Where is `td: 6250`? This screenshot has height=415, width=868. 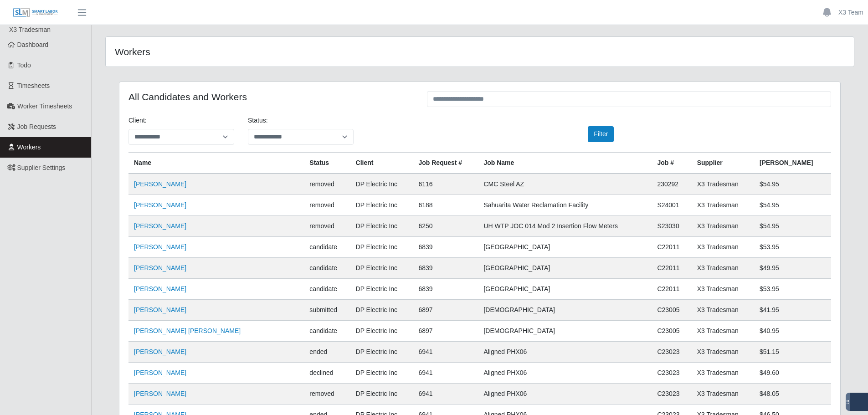 td: 6250 is located at coordinates (445, 227).